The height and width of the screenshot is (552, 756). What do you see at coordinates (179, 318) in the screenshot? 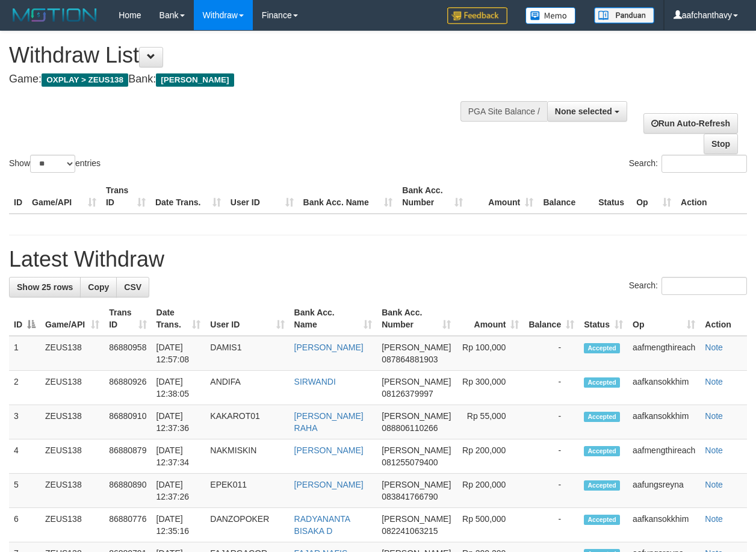
I see `th: Date Trans.: activate to sort column ascending` at bounding box center [179, 318].